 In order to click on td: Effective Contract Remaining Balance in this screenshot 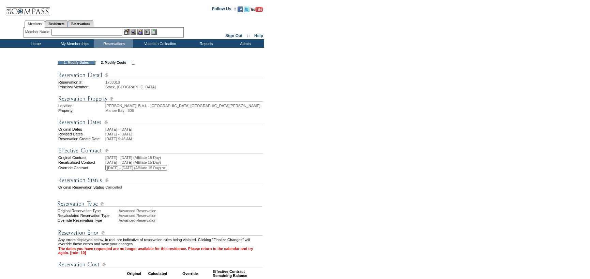, I will do `click(238, 273)`.